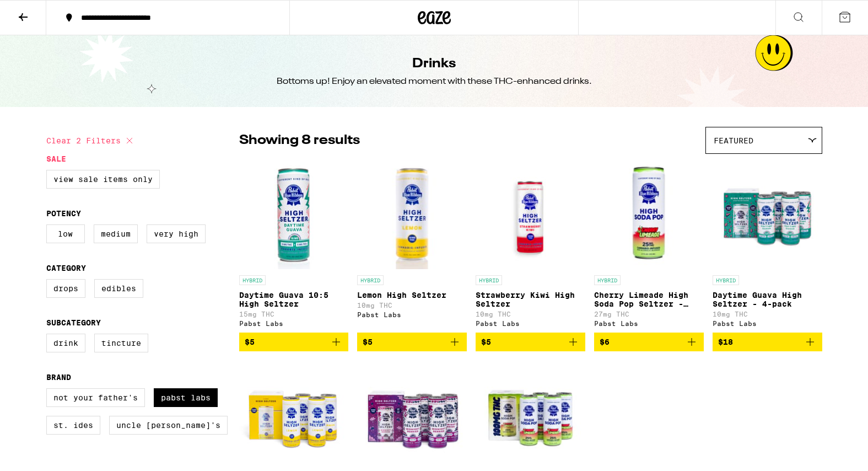 Image resolution: width=868 pixels, height=471 pixels. Describe the element at coordinates (434, 81) in the screenshot. I see `div: Bottoms up! Enjoy an elevated moment with these THC-enhanced drinks.` at that location.